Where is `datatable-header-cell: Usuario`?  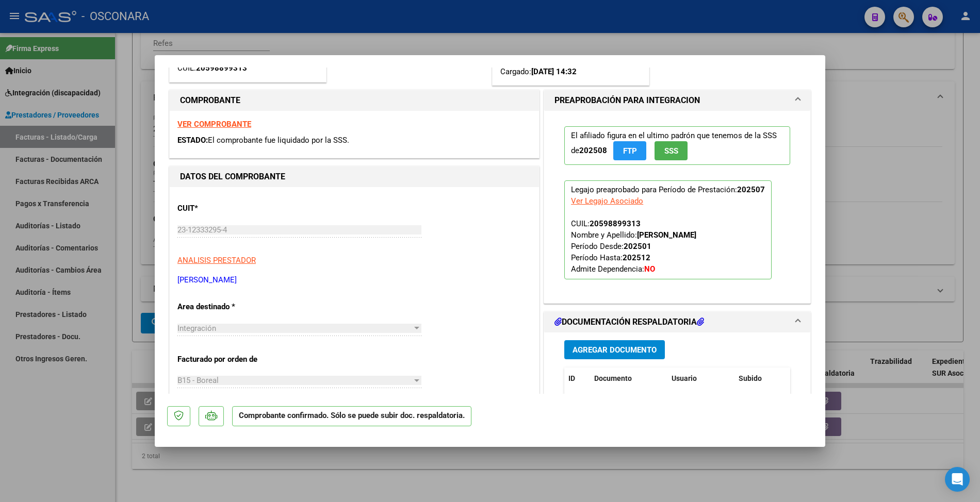 datatable-header-cell: Usuario is located at coordinates (701, 379).